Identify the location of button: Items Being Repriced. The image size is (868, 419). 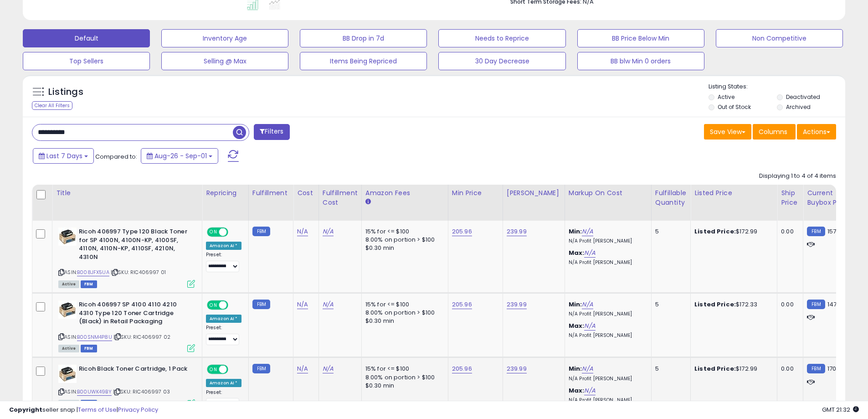
(363, 61).